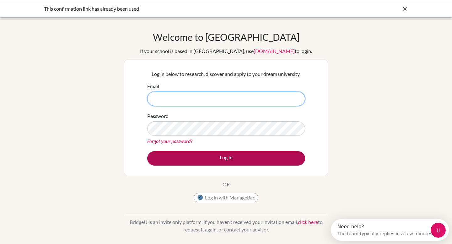 This screenshot has width=452, height=244. Describe the element at coordinates (179, 9) in the screenshot. I see `div: This confirmation link has already been used` at that location.